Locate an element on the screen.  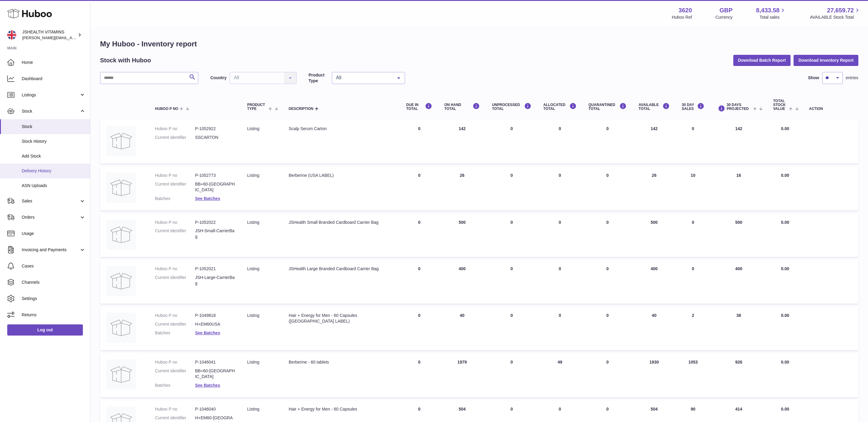
span: AVAILABLE Stock Total is located at coordinates (835, 17).